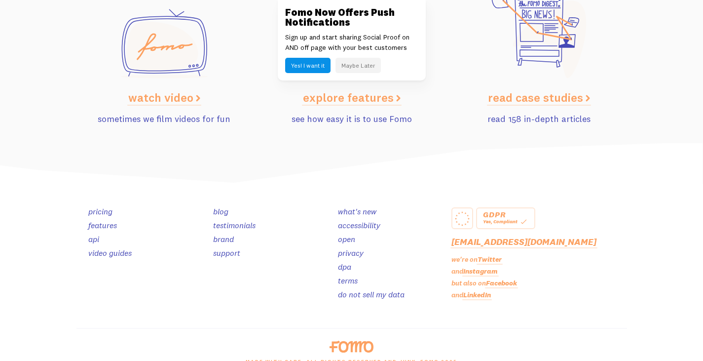 Image resolution: width=703 pixels, height=361 pixels. I want to click on a: video guides, so click(110, 253).